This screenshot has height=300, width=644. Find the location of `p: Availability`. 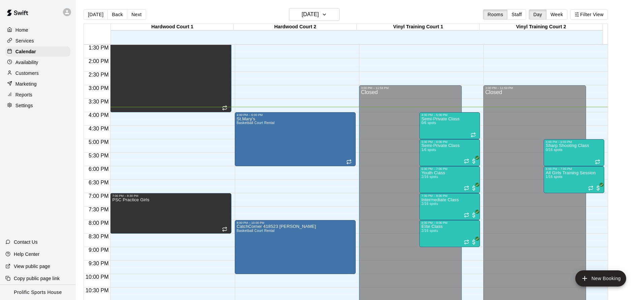

p: Availability is located at coordinates (27, 62).